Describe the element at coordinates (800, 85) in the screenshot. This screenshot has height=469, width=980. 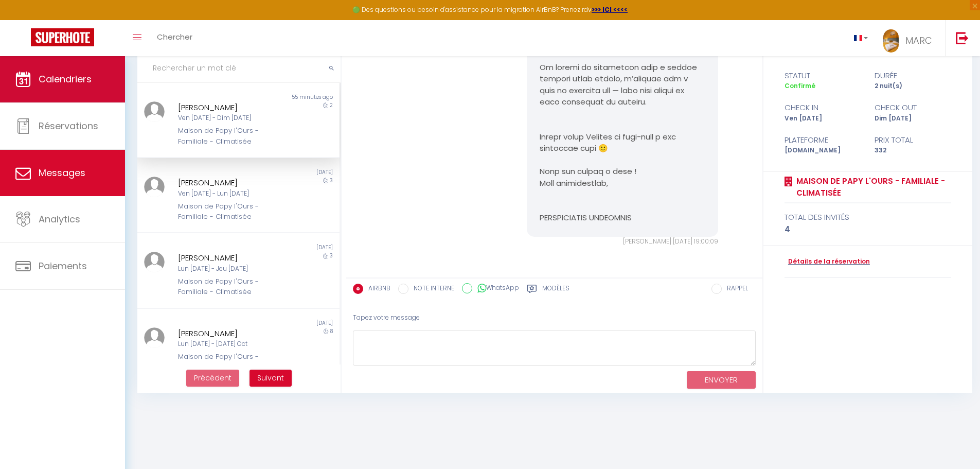
I see `span: Confirmé` at that location.